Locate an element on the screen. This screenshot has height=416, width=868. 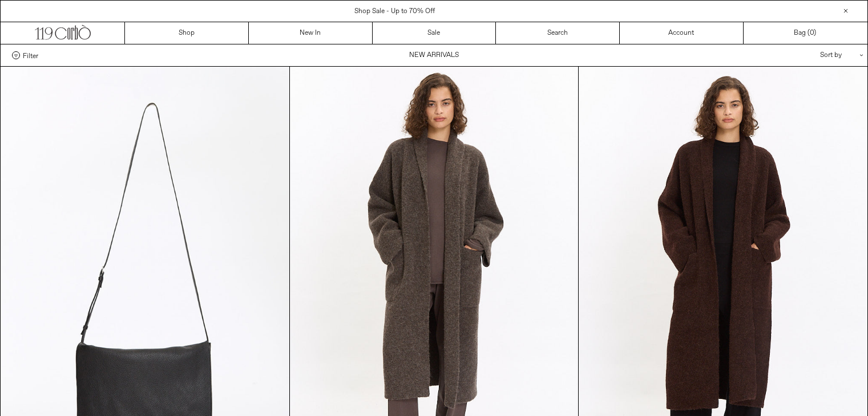
span: Filter is located at coordinates (30, 55).